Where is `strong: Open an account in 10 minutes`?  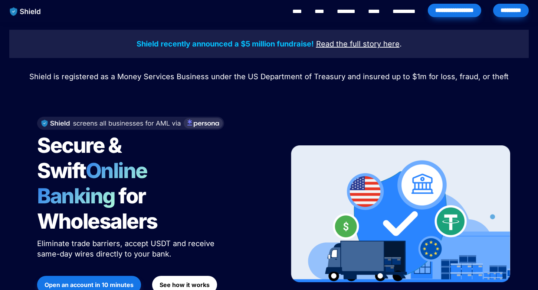
strong: Open an account in 10 minutes is located at coordinates (89, 284).